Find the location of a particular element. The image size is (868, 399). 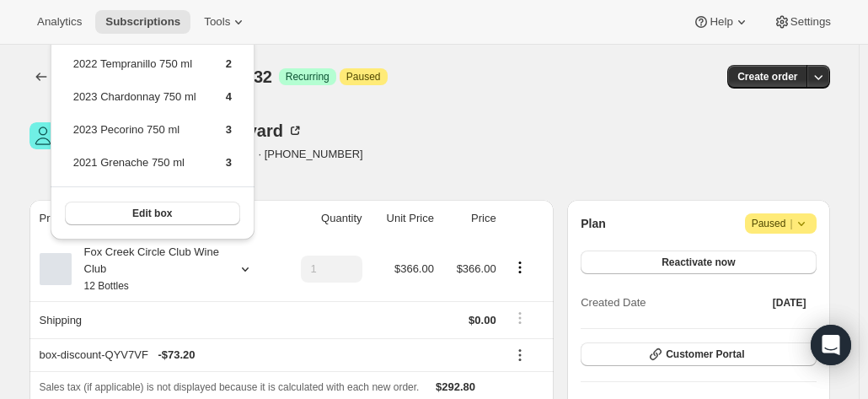

button: Tools is located at coordinates (225, 22).